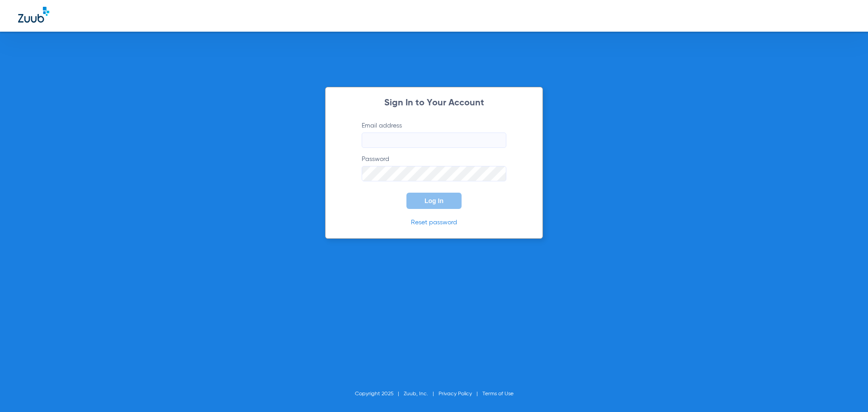 The image size is (868, 412). Describe the element at coordinates (434, 201) in the screenshot. I see `span: Log In` at that location.